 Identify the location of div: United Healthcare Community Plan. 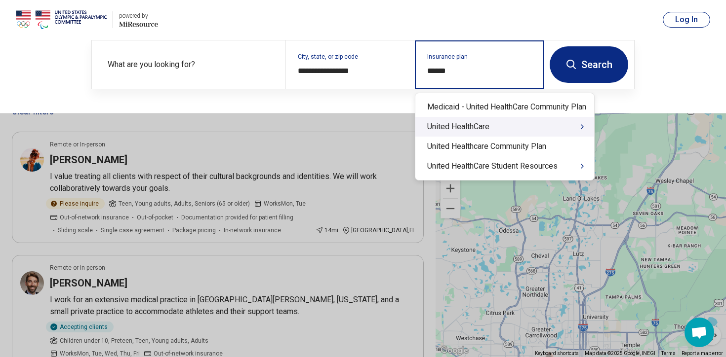
(504, 147).